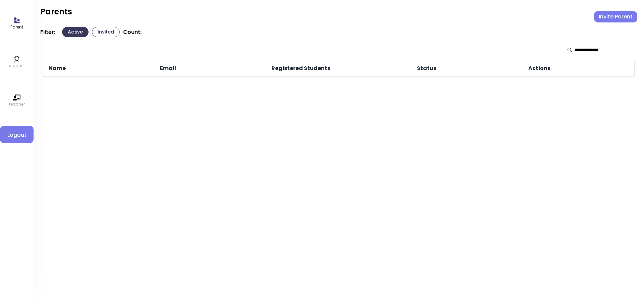  What do you see at coordinates (17, 66) in the screenshot?
I see `p: student` at bounding box center [17, 66].